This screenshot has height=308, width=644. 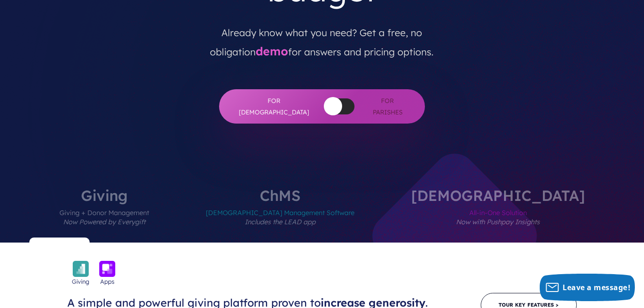 I want to click on span: Giving + Donor Management, so click(x=104, y=222).